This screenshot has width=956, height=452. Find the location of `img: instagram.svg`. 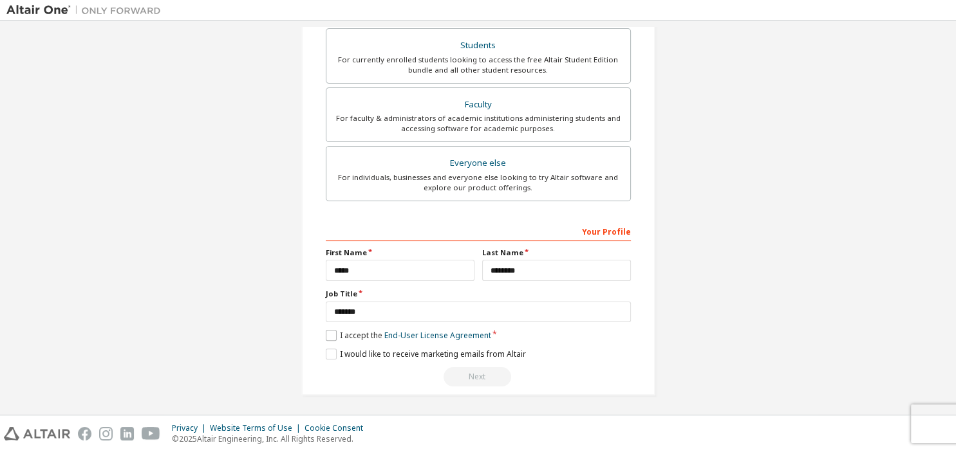

img: instagram.svg is located at coordinates (106, 434).